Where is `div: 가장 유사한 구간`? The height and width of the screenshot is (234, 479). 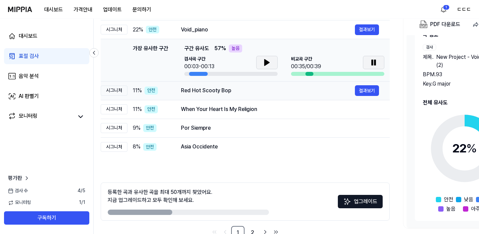 div: 가장 유사한 구간 is located at coordinates (150, 60).